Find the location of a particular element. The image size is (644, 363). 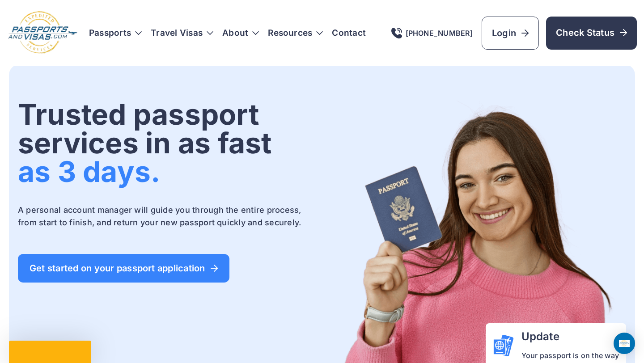

p: Your passport is on the way is located at coordinates (570, 356).